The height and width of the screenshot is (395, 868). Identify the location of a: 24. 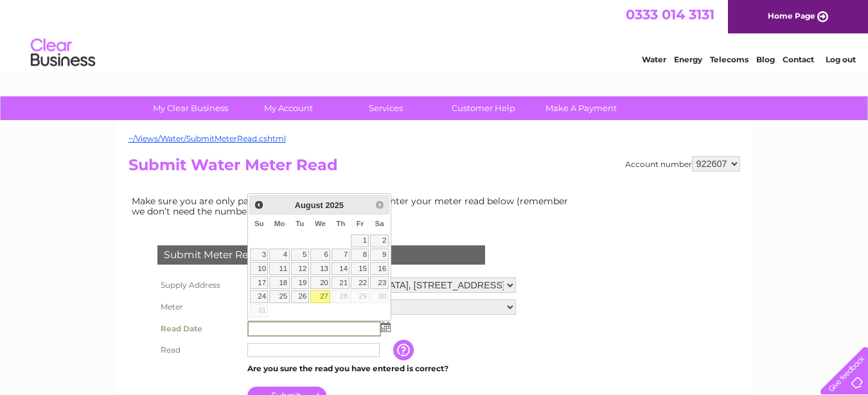
(259, 297).